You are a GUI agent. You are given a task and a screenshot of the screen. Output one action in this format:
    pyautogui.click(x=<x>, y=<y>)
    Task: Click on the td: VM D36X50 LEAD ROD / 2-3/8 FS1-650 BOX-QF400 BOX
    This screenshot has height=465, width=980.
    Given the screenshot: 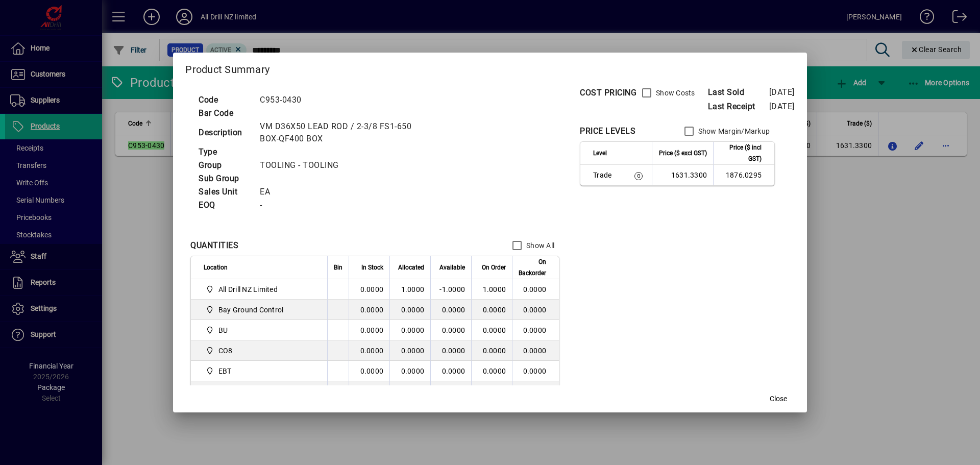 What is the action you would take?
    pyautogui.click(x=348, y=132)
    